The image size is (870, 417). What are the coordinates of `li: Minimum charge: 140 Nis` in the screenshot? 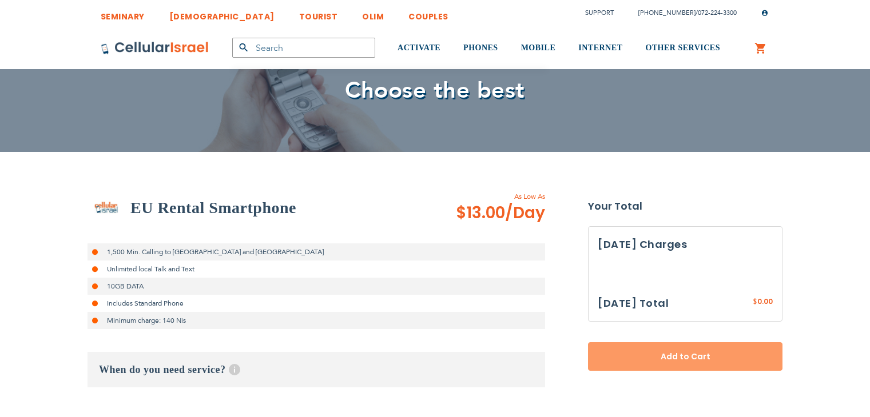 It's located at (316, 321).